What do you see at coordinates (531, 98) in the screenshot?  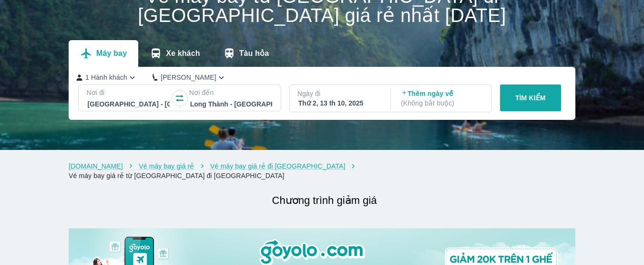 I see `p: TÌM KIẾM` at bounding box center [531, 98].